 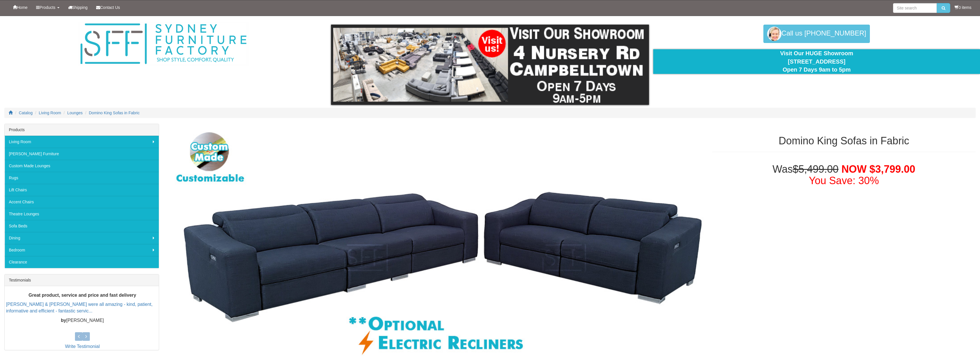 I want to click on img: showroom.gif, so click(x=490, y=65).